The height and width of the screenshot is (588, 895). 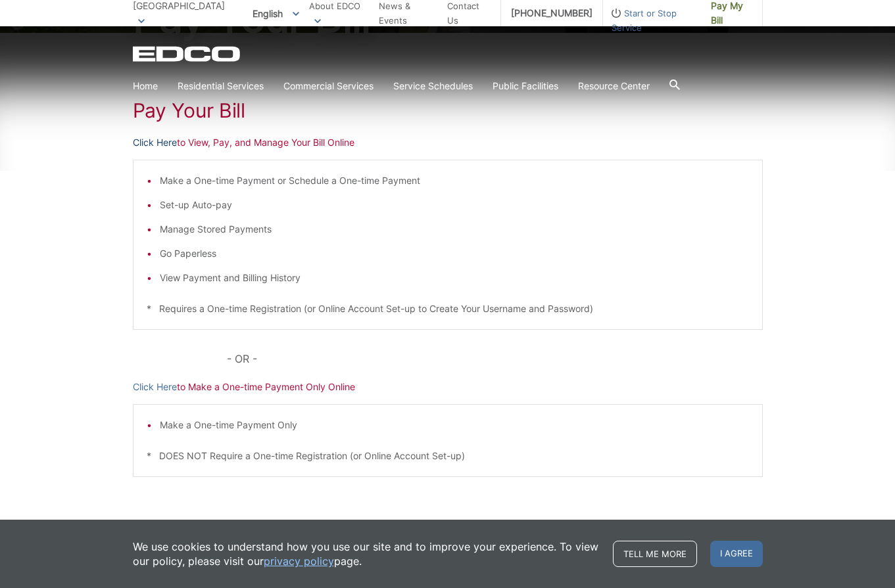 What do you see at coordinates (613, 86) in the screenshot?
I see `a: Resource Center` at bounding box center [613, 86].